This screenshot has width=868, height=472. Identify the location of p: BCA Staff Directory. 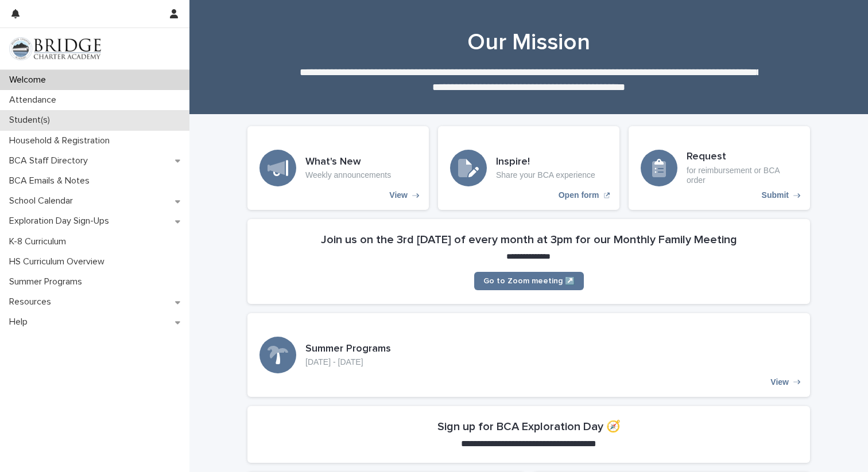
(51, 161).